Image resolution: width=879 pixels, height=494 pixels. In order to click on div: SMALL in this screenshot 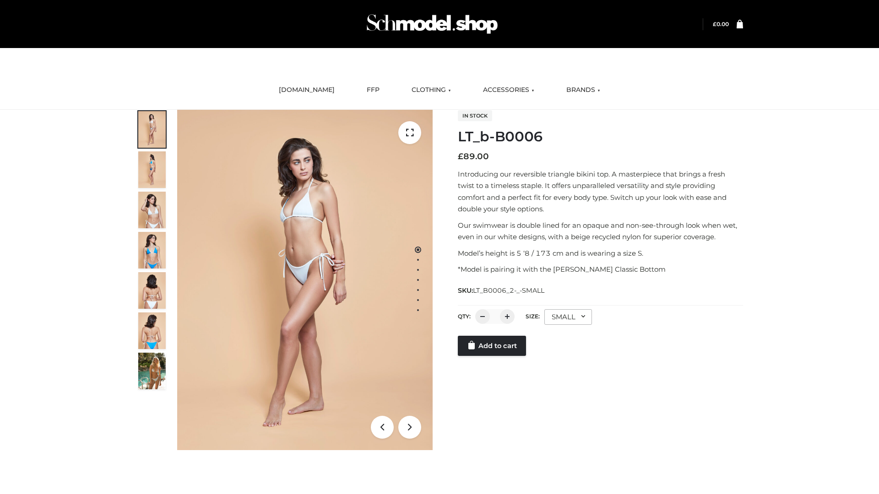, I will do `click(568, 317)`.